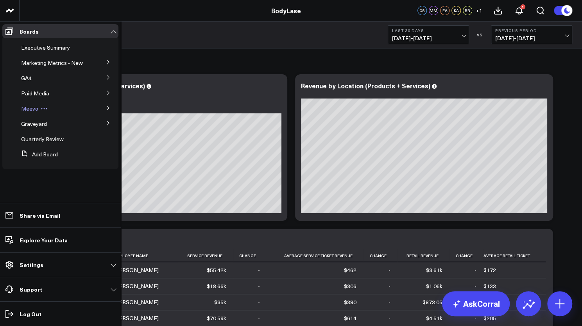  What do you see at coordinates (350, 318) in the screenshot?
I see `div: $614` at bounding box center [350, 318].